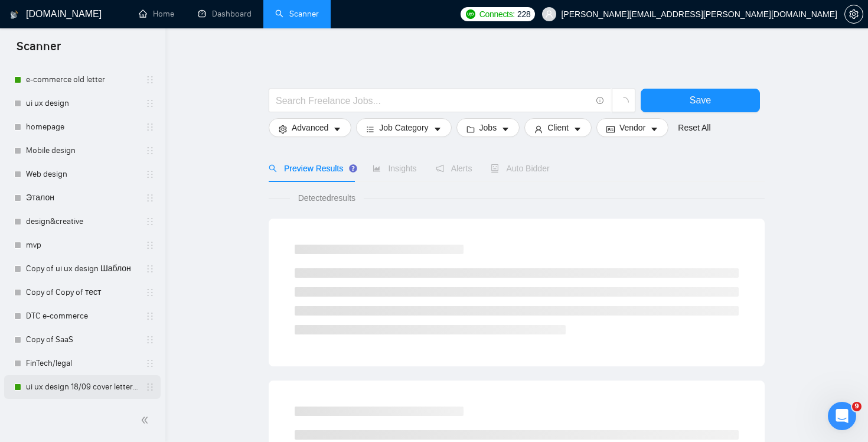 This screenshot has width=868, height=442. I want to click on a: mvp, so click(82, 245).